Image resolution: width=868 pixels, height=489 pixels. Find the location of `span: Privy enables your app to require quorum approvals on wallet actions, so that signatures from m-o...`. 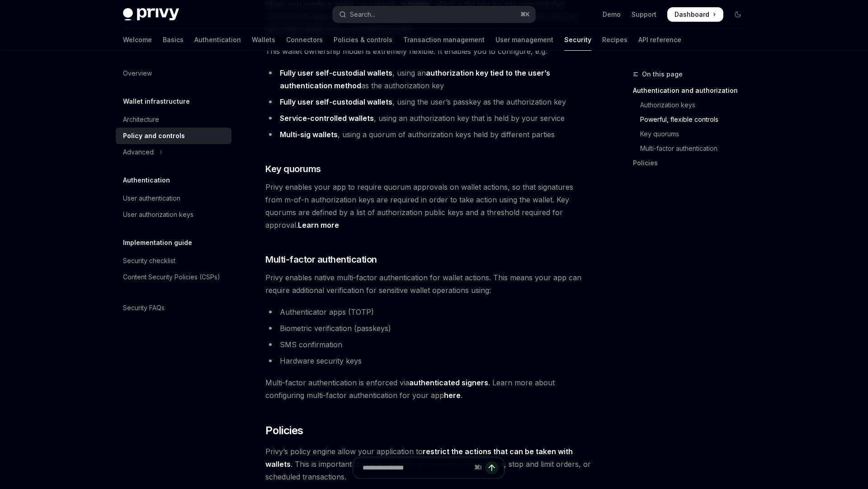

span: Privy enables your app to require quorum approvals on wallet actions, so that signatures from m-o... is located at coordinates (428, 206).